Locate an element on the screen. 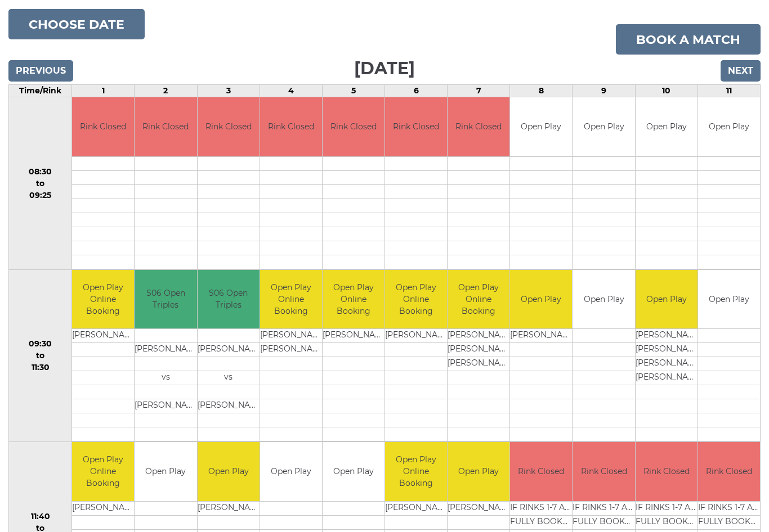  td: 09:30 to 11:30 is located at coordinates (41, 355).